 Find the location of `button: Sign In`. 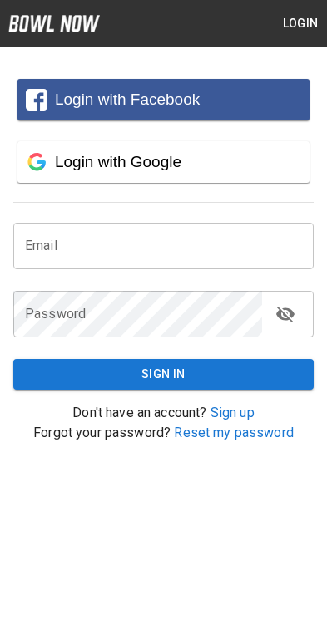

button: Sign In is located at coordinates (163, 374).